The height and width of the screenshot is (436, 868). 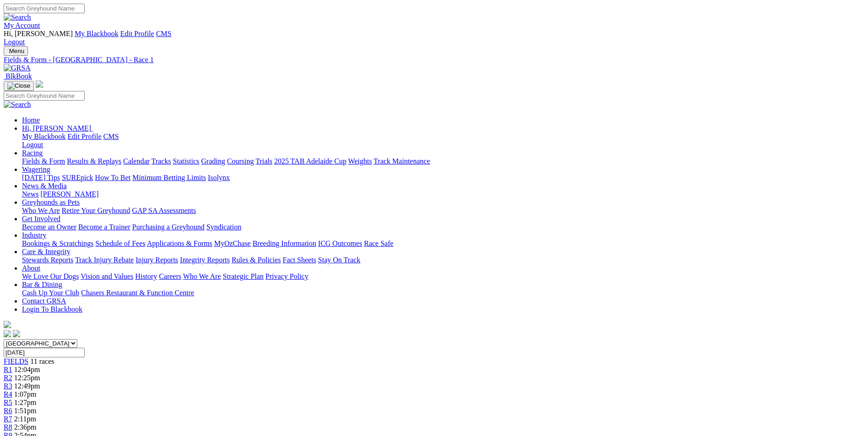 What do you see at coordinates (443, 194) in the screenshot?
I see `div: News & Media` at bounding box center [443, 194].